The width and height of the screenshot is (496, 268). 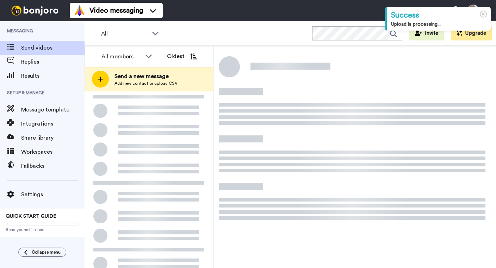 What do you see at coordinates (53, 110) in the screenshot?
I see `span: Message template` at bounding box center [53, 110].